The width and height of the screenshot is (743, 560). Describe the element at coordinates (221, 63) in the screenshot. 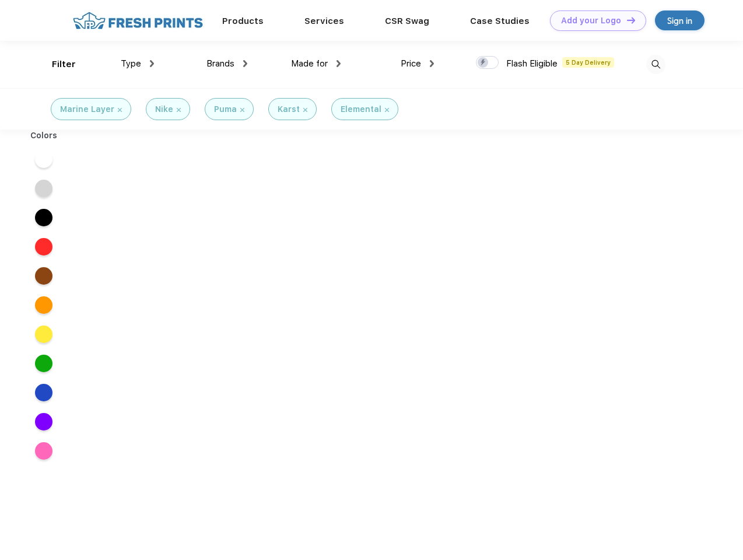

I see `span: Brands` at that location.